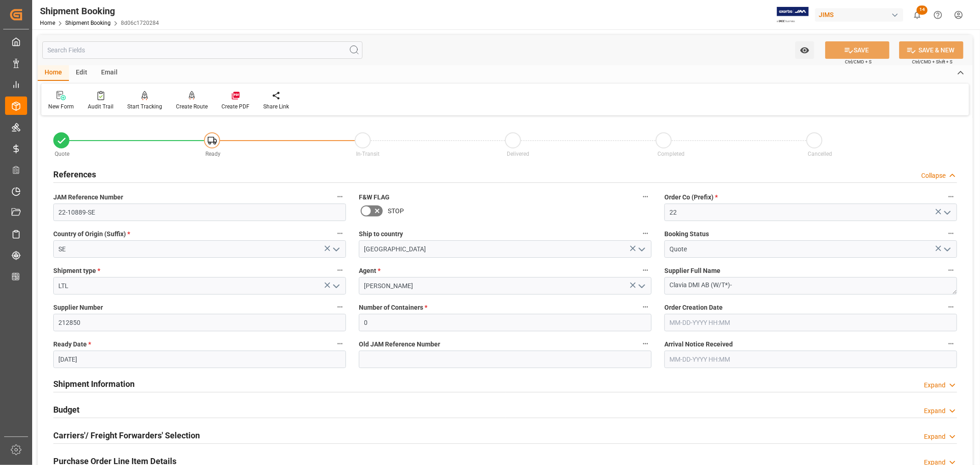 The image size is (980, 465). What do you see at coordinates (72, 344) in the screenshot?
I see `span: Ready Date` at bounding box center [72, 344].